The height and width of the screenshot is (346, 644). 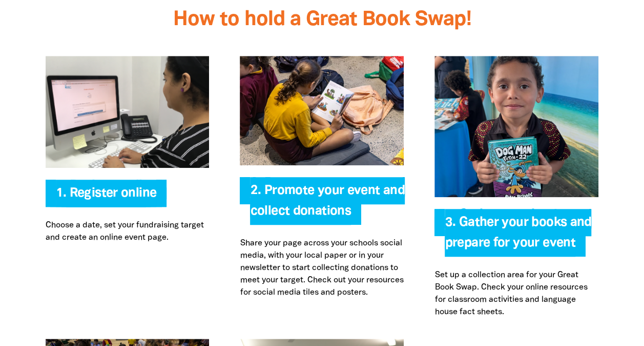 What do you see at coordinates (518, 237) in the screenshot?
I see `span: 3. Gather your books and prepare for your event` at bounding box center [518, 237].